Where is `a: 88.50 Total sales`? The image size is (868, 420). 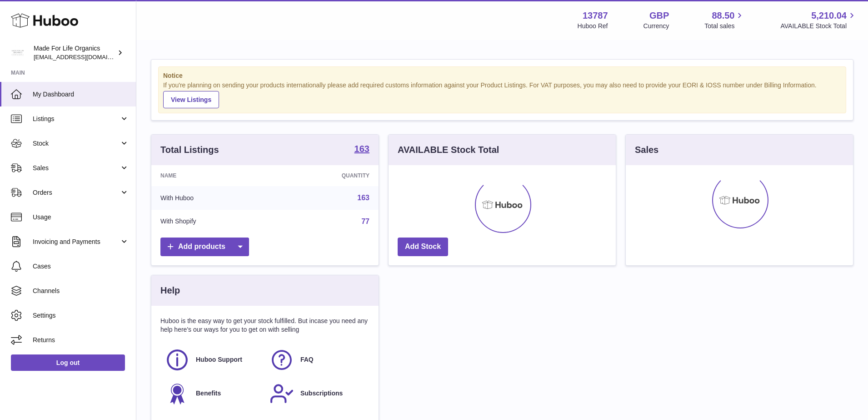
a: 88.50 Total sales is located at coordinates (724, 20).